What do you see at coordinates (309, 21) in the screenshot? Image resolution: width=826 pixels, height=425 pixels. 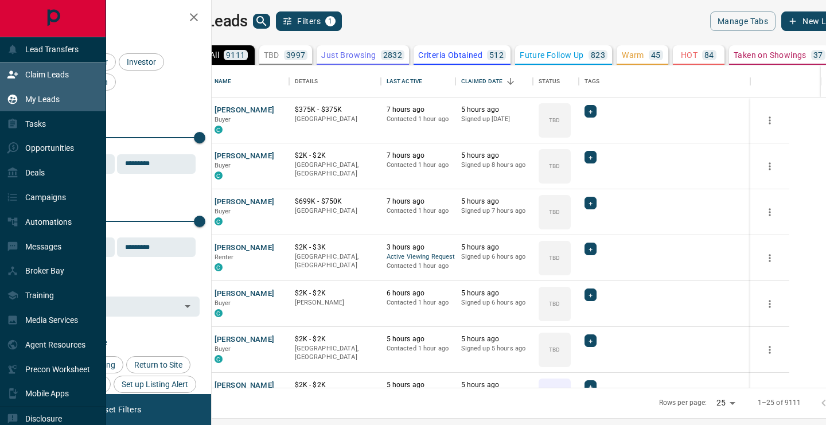 I see `button: Filters1` at bounding box center [309, 21].